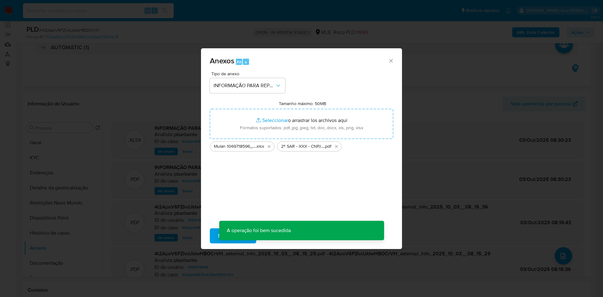 This screenshot has width=603, height=297. Describe the element at coordinates (259, 231) in the screenshot. I see `p: A operação foi bem sucedida` at that location.